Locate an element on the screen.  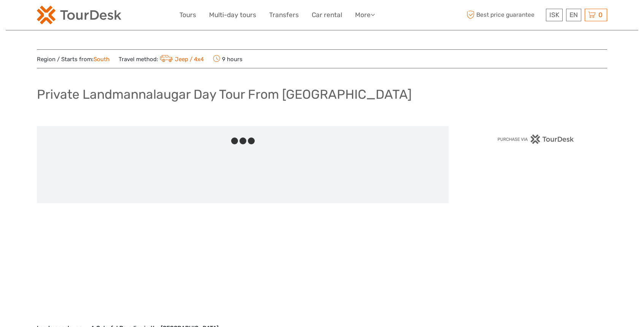
span: 9 hours is located at coordinates (228, 59).